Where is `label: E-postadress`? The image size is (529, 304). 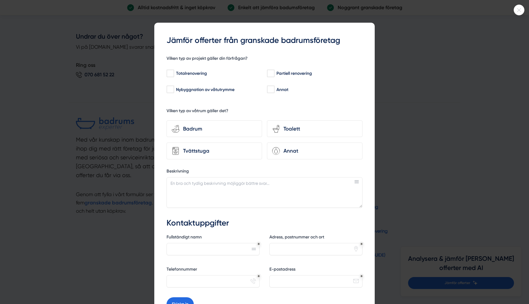 label: E-postadress is located at coordinates (316, 270).